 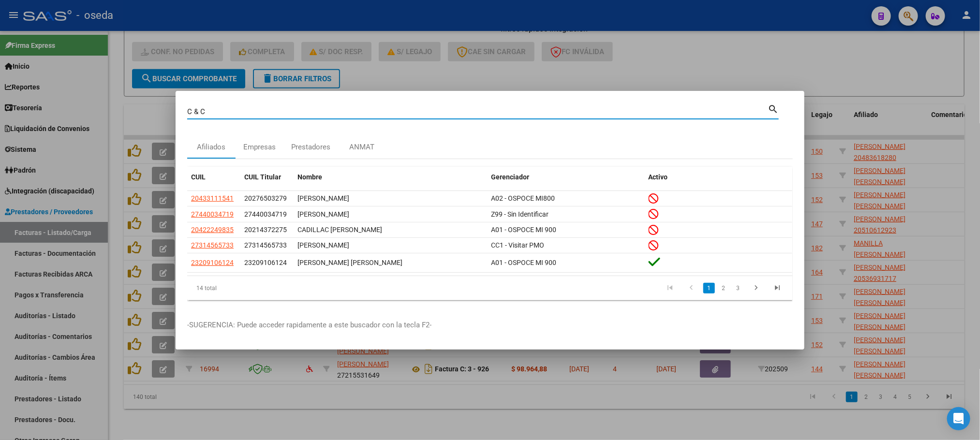 What do you see at coordinates (718, 177) in the screenshot?
I see `datatable-header-cell: Activo` at bounding box center [718, 177].